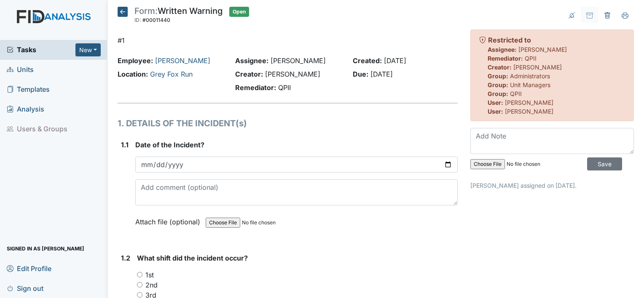 The height and width of the screenshot is (298, 644). What do you see at coordinates (178, 16) in the screenshot?
I see `div: Written Warning` at bounding box center [178, 16].